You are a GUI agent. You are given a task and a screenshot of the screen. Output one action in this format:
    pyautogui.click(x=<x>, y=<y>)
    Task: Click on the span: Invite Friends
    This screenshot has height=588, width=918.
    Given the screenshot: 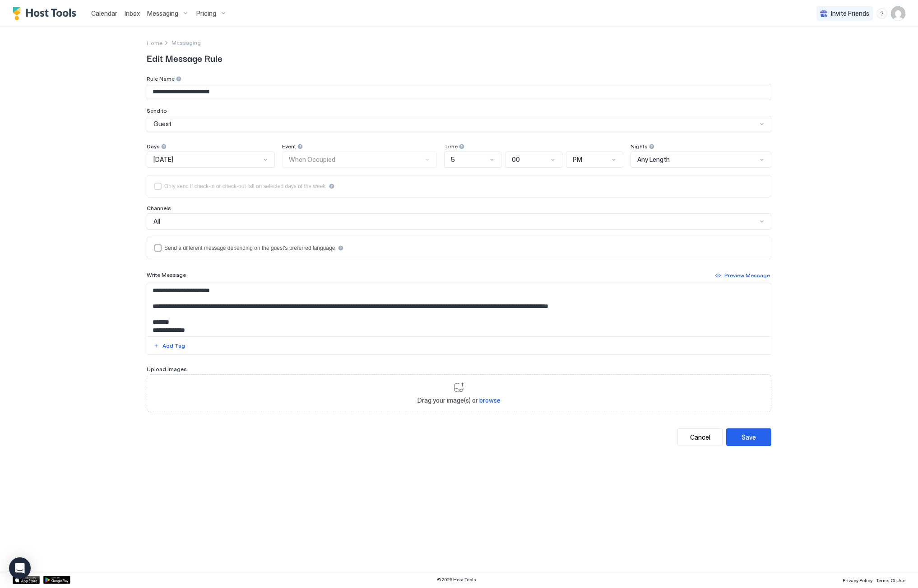 What is the action you would take?
    pyautogui.click(x=850, y=14)
    